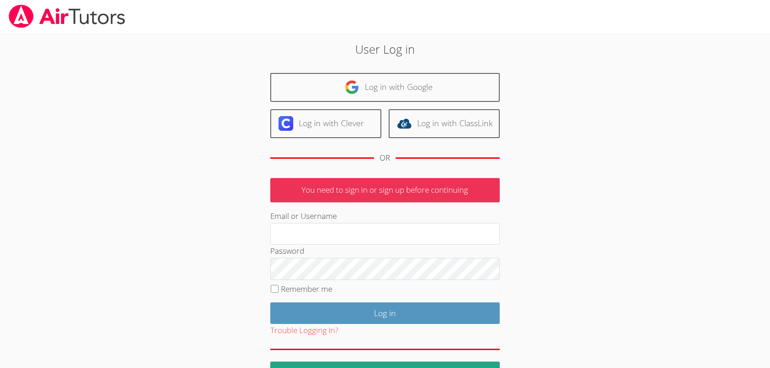  I want to click on label: Password, so click(287, 250).